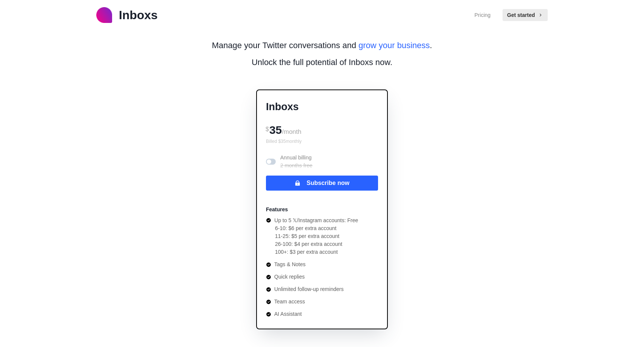 The width and height of the screenshot is (644, 347). I want to click on a: logoInboxs, so click(127, 15).